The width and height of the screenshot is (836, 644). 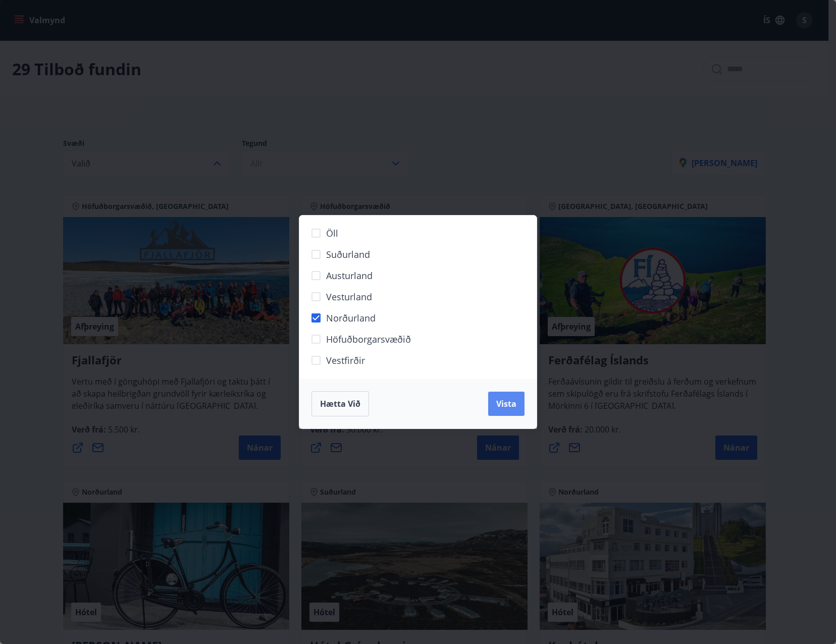 What do you see at coordinates (506, 404) in the screenshot?
I see `button: Vista` at bounding box center [506, 404].